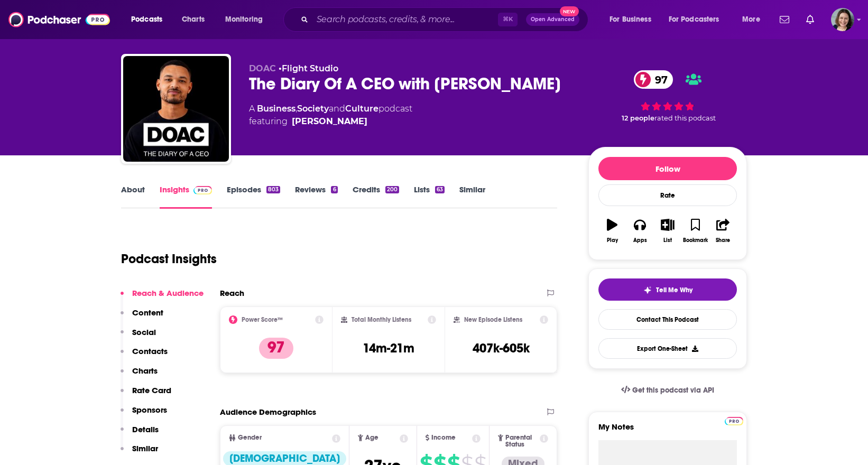 The width and height of the screenshot is (868, 465). Describe the element at coordinates (668, 290) in the screenshot. I see `button: tell me why sparkleTell Me Why` at that location.